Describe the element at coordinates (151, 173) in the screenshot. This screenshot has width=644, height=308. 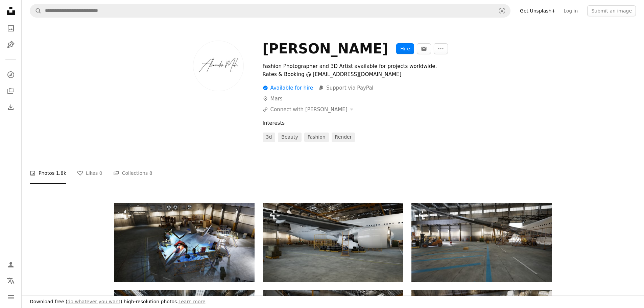
I see `span: 8` at that location.